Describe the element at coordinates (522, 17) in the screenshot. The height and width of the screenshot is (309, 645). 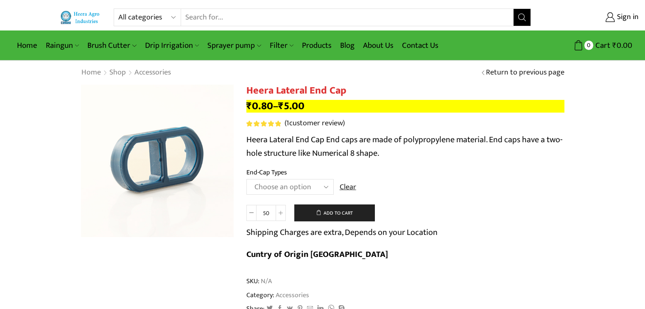
I see `button: Search button` at that location.